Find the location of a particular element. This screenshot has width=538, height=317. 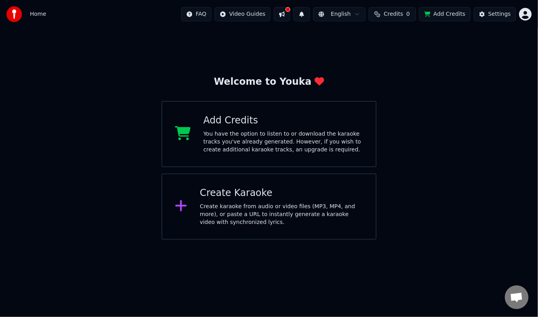

img: youka is located at coordinates (14, 14).